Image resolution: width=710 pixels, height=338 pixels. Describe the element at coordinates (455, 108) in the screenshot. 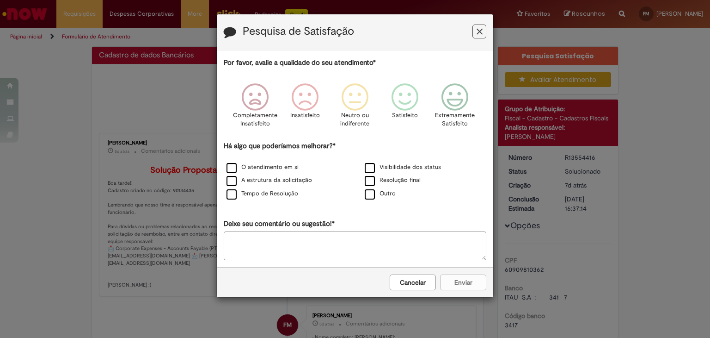

I see `div: Extremamente Satisfeito` at that location.